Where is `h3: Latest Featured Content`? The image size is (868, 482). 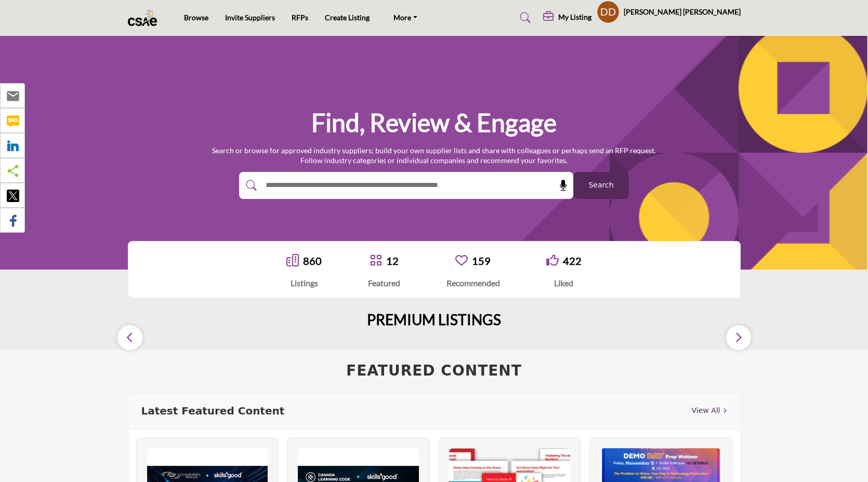
h3: Latest Featured Content is located at coordinates (213, 411).